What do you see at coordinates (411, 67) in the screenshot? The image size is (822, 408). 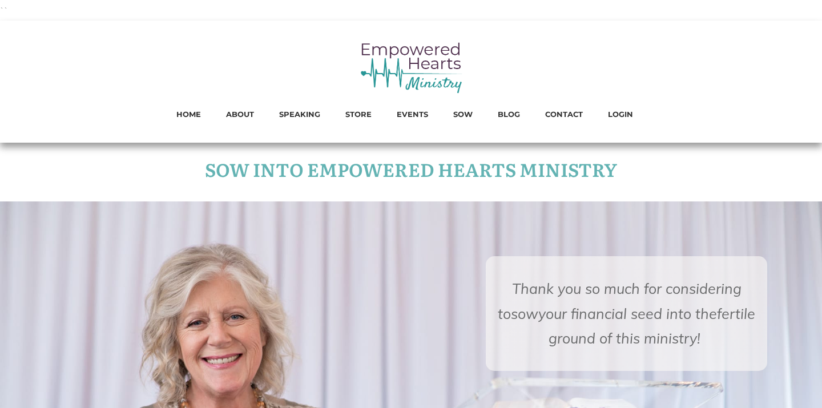 I see `img: empowered hearts ministry` at bounding box center [411, 67].